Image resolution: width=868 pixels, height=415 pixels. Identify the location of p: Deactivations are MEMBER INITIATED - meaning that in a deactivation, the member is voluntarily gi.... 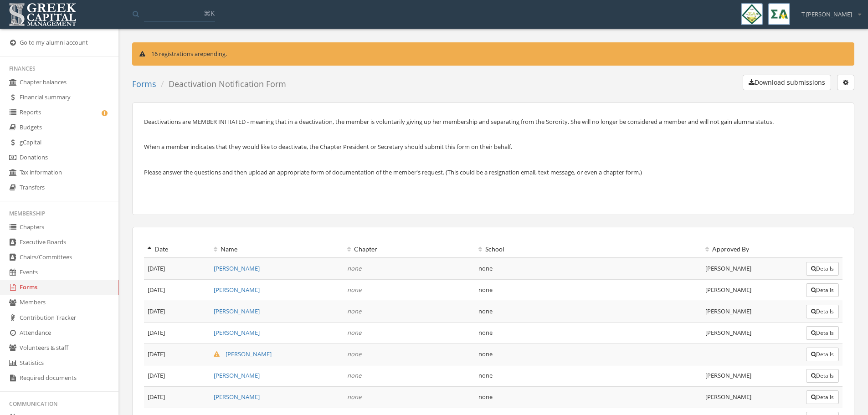
(493, 121).